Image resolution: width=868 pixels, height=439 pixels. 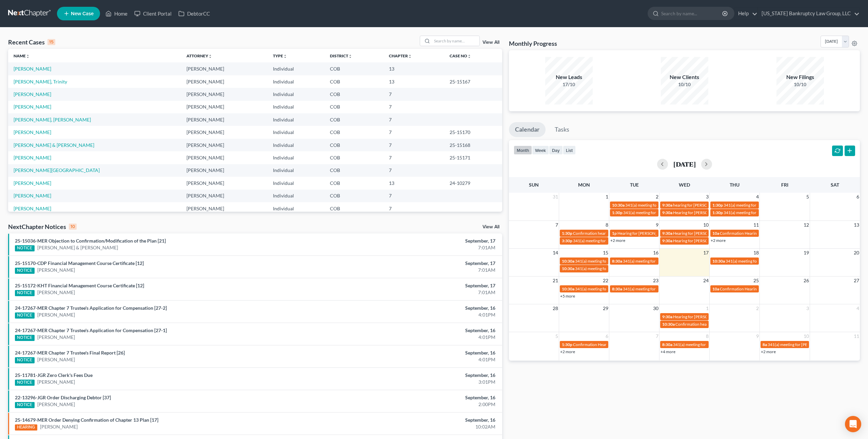 What do you see at coordinates (556, 280) in the screenshot?
I see `span: 21` at bounding box center [556, 280].